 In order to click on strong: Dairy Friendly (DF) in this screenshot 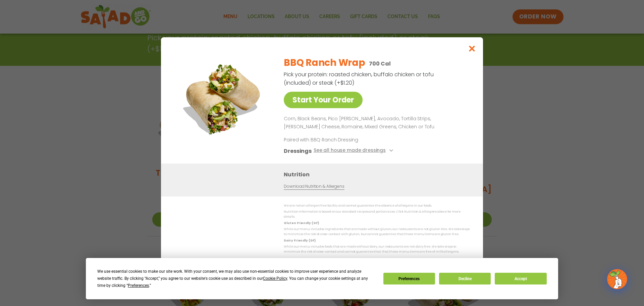, I will do `click(300, 240)`.